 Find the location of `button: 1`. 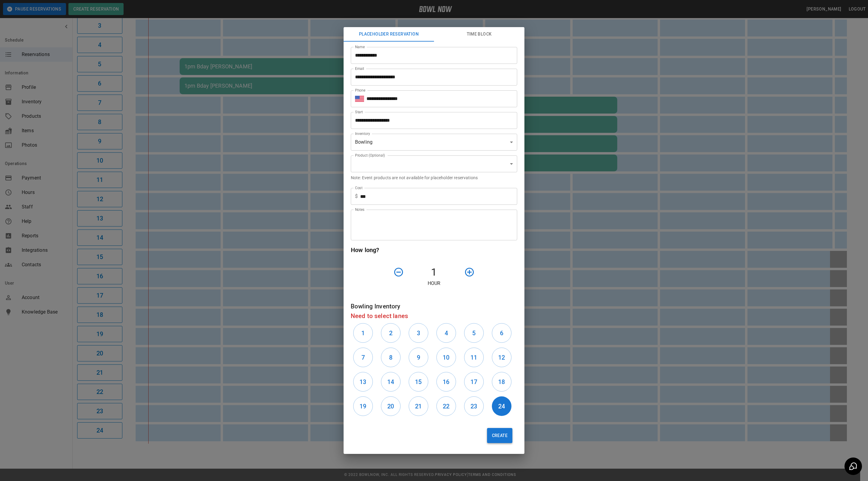

button: 1 is located at coordinates (362, 333).